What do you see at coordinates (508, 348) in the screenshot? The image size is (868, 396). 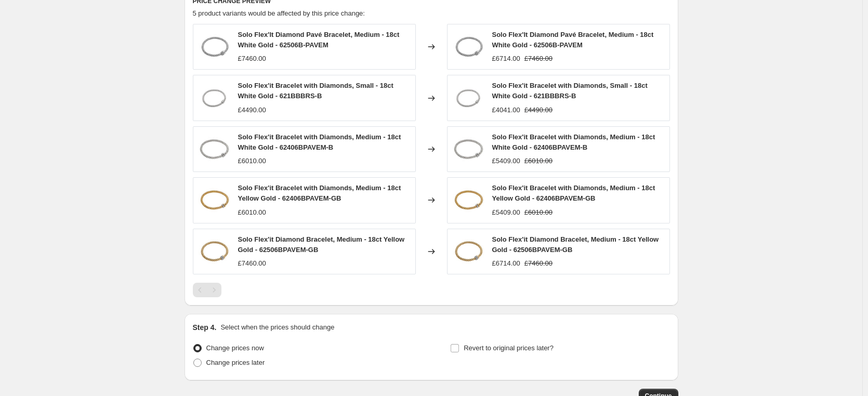 I see `span: Revert to original prices later?` at bounding box center [508, 348].